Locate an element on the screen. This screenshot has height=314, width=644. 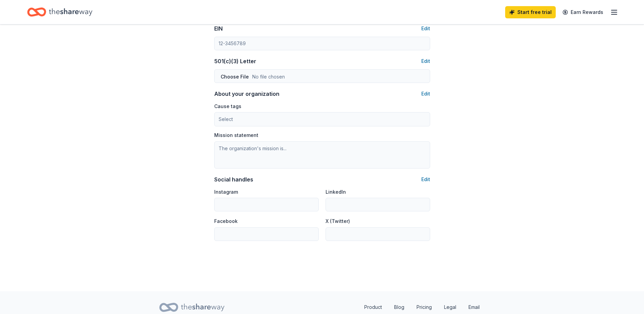
div: EIN is located at coordinates (218, 28).